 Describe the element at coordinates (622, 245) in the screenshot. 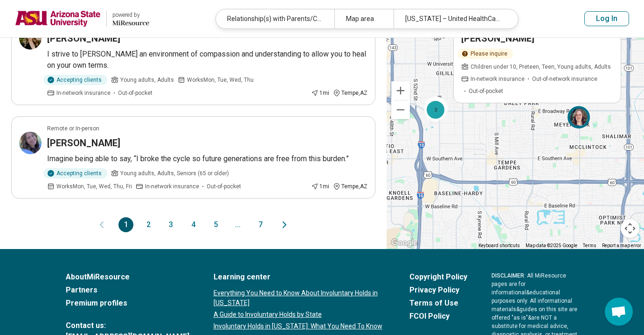

I see `a: Report a map error` at that location.